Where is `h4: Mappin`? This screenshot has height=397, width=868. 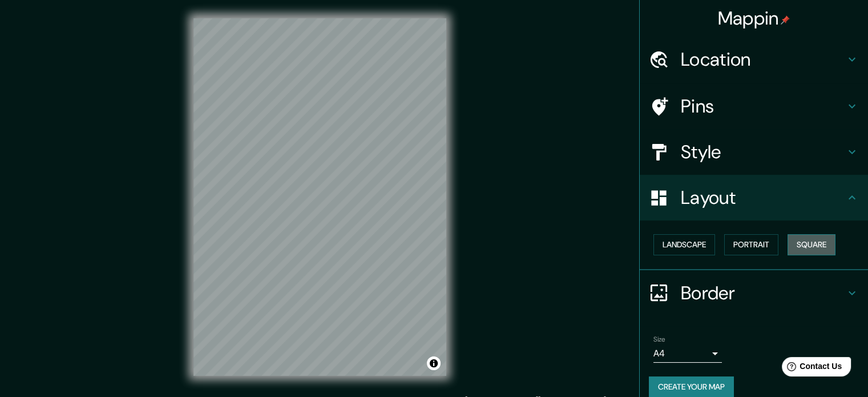
h4: Mappin is located at coordinates (754, 18).